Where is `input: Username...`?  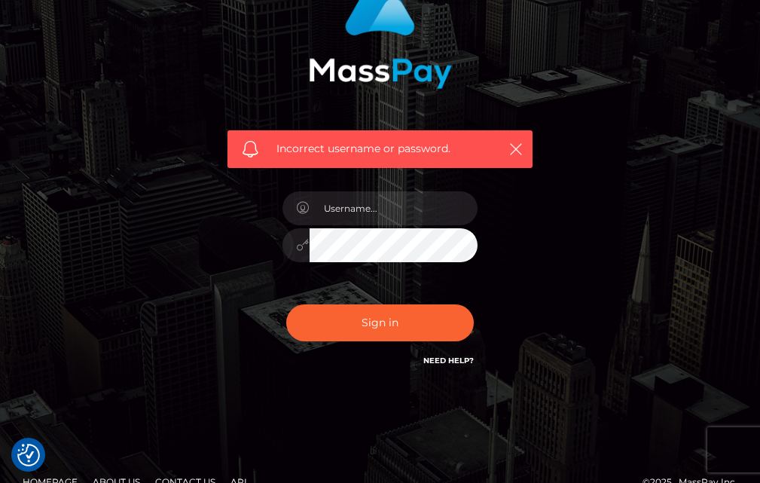 input: Username... is located at coordinates (394, 208).